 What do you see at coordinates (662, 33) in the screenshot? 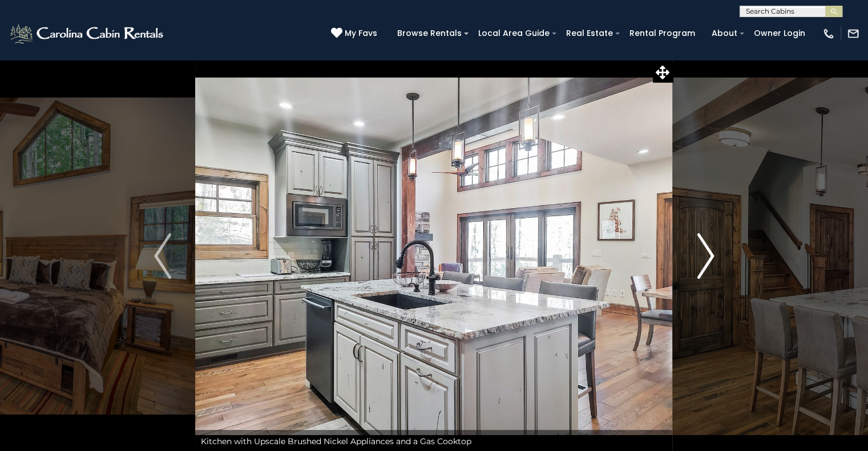
I see `a: Rental Program` at bounding box center [662, 33].